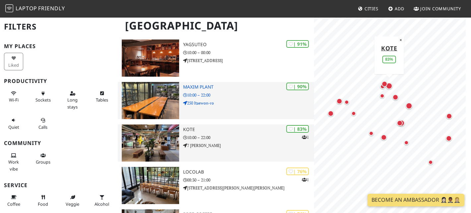  I want to click on h3: Service, so click(59, 185).